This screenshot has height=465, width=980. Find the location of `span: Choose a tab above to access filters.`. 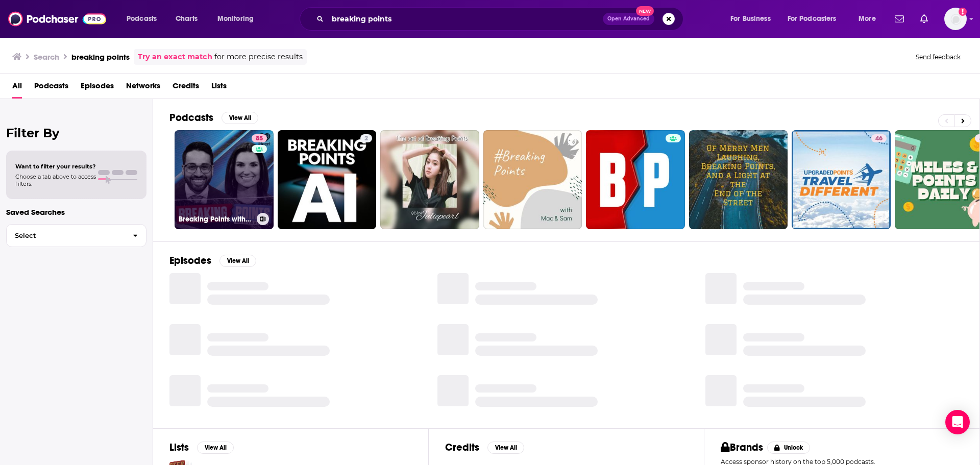

span: Choose a tab above to access filters. is located at coordinates (56, 180).